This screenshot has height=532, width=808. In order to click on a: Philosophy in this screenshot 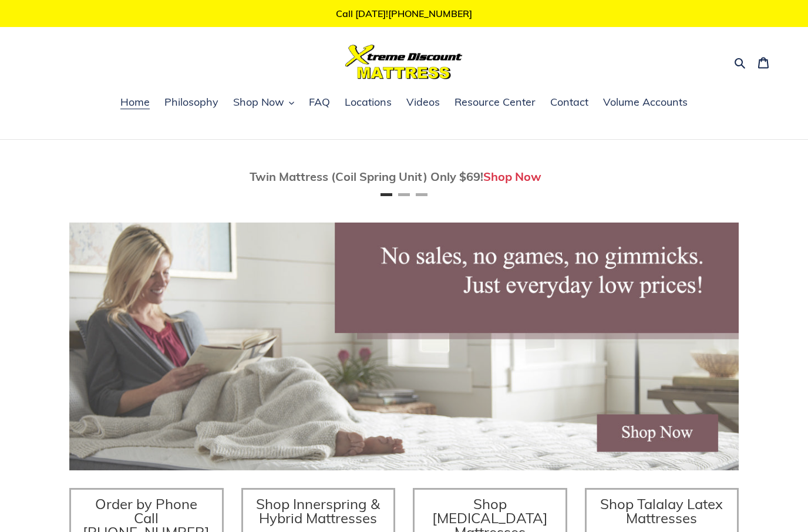, I will do `click(191, 103)`.